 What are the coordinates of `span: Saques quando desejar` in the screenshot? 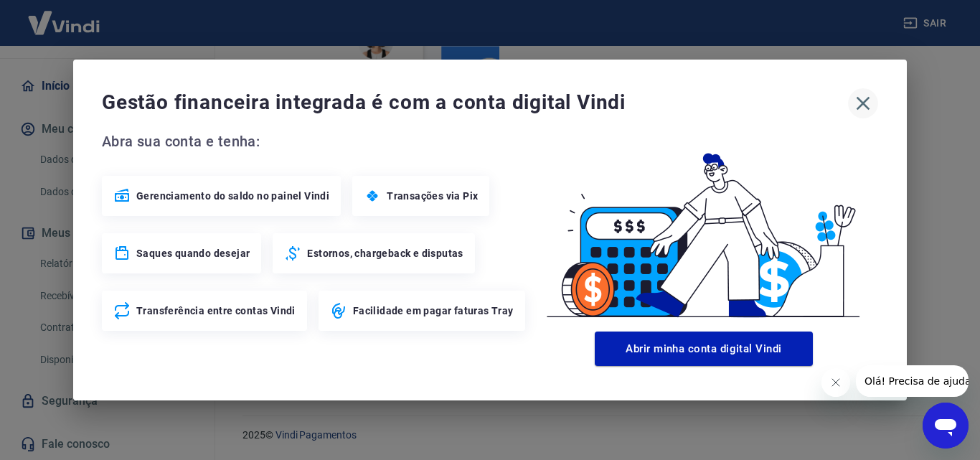 It's located at (193, 253).